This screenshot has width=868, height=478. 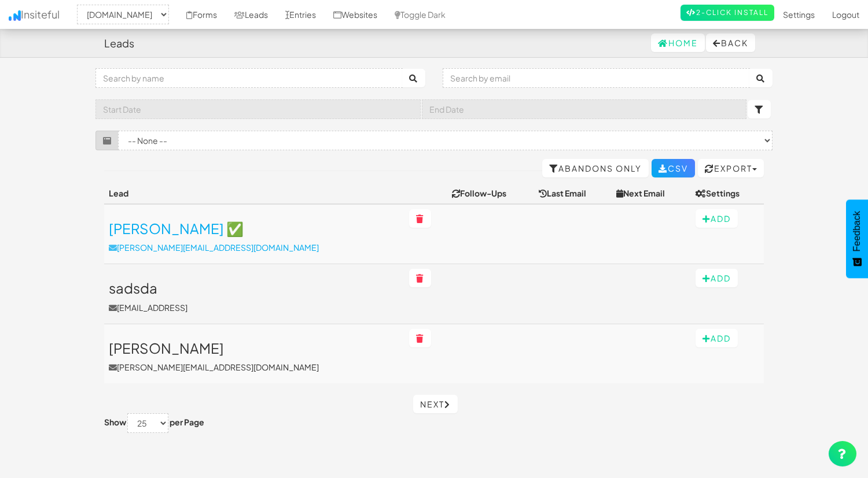 What do you see at coordinates (120, 44) in the screenshot?
I see `h4: Leads` at bounding box center [120, 44].